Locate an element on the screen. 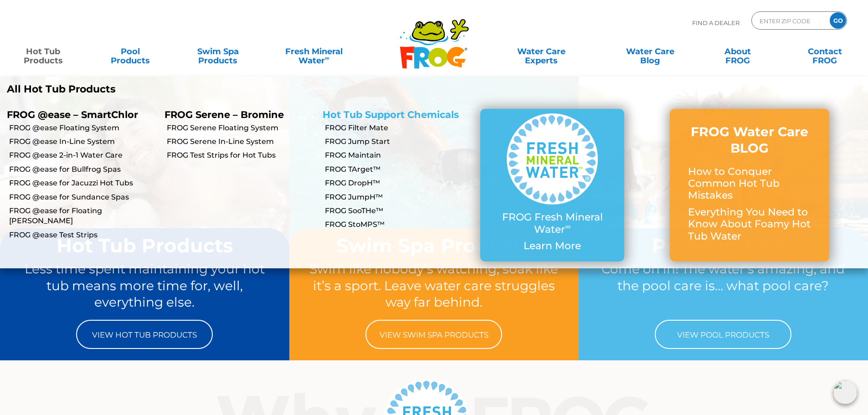 Image resolution: width=868 pixels, height=415 pixels. a: FROG Filter Mate is located at coordinates (399, 128).